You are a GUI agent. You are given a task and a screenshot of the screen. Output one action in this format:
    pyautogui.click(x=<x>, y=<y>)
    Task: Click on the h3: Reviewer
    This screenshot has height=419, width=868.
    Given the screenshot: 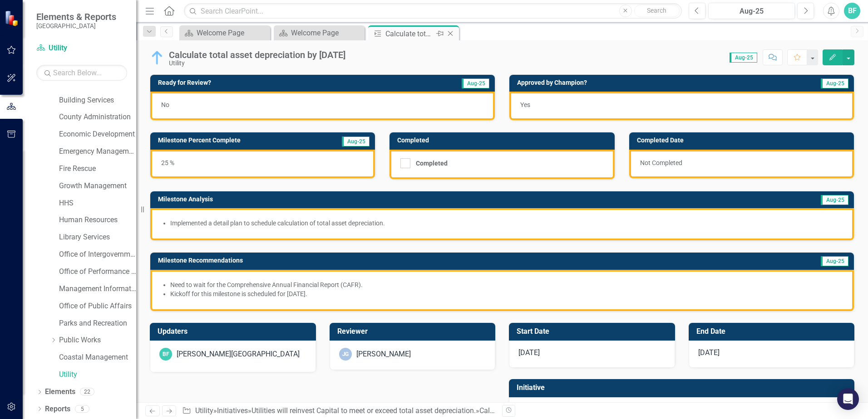 What is the action you would take?
    pyautogui.click(x=414, y=332)
    